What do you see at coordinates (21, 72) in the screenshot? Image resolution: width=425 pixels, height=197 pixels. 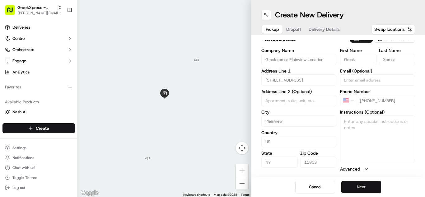 I see `span: Analytics` at bounding box center [21, 72].